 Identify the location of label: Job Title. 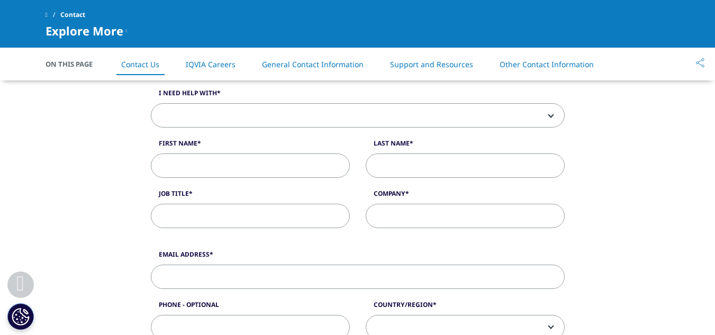
(250, 196).